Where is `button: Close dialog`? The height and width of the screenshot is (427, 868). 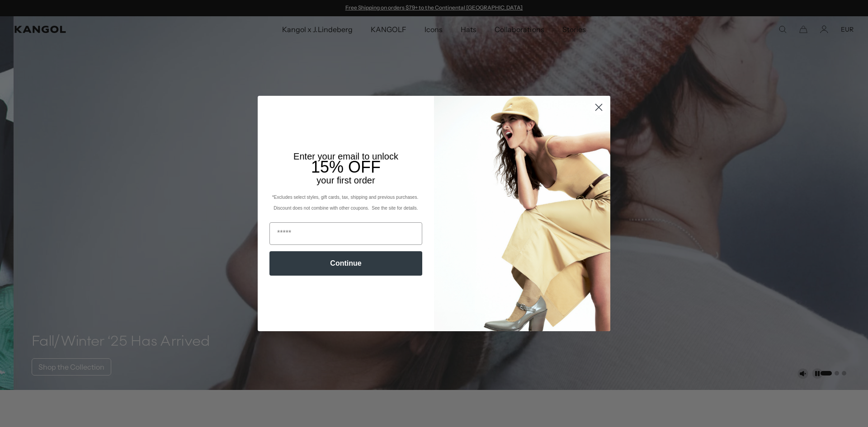 button: Close dialog is located at coordinates (598, 107).